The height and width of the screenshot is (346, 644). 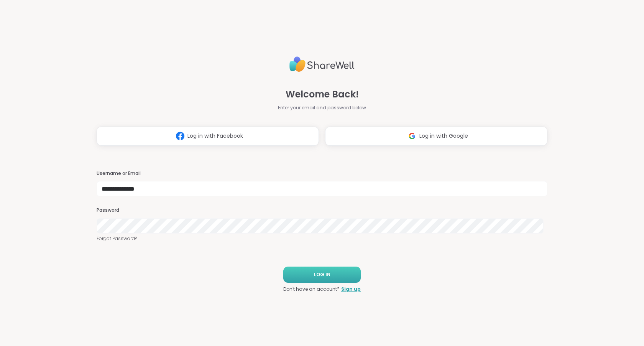 I want to click on span: Don't have an account?, so click(x=311, y=289).